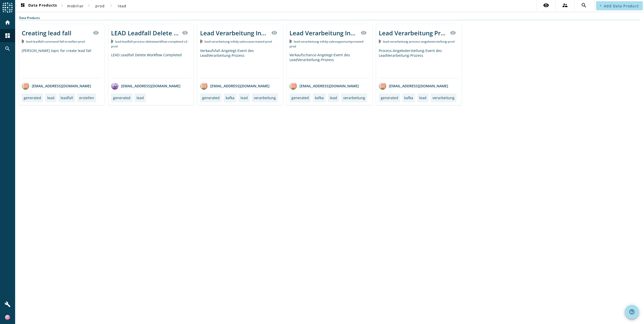 This screenshot has height=324, width=644. I want to click on mat-icon: help_outline, so click(631, 312).